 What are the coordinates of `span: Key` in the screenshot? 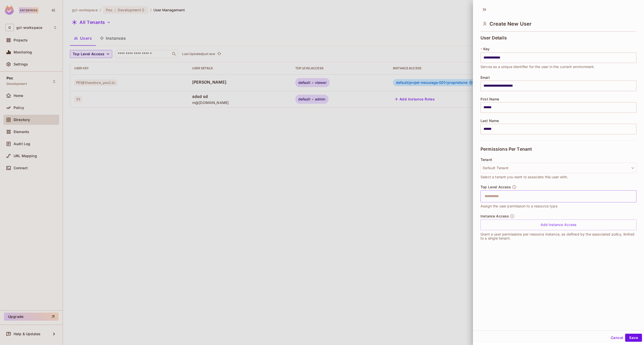 It's located at (487, 49).